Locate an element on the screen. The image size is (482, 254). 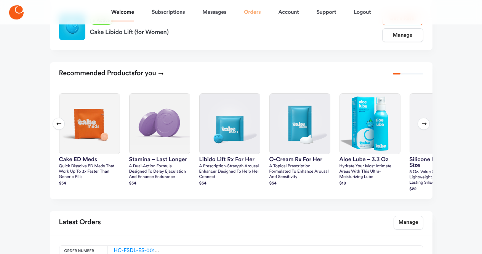
a: silicone lube – value sizesilicone lube – value size8 oz. Value size ultra lightweight, extremely... is located at coordinates (440, 143).